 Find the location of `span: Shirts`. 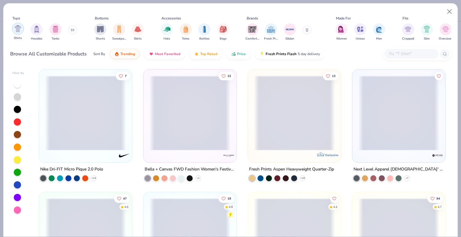

span: Shirts is located at coordinates (18, 38).